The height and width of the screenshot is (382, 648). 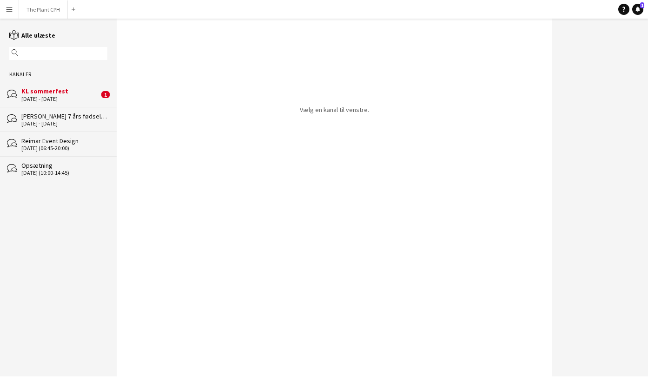 I want to click on div: KL sommerfest, so click(x=60, y=91).